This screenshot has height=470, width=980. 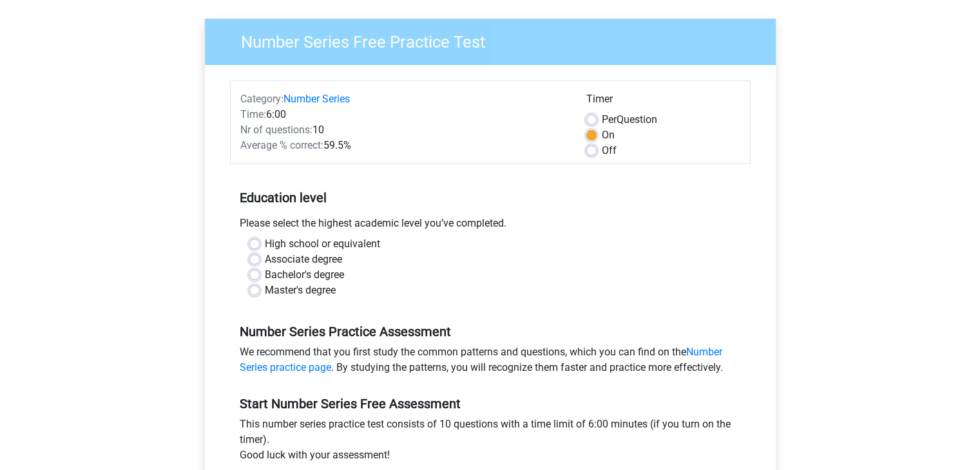 What do you see at coordinates (403, 146) in the screenshot?
I see `div: 59.5%` at bounding box center [403, 146].